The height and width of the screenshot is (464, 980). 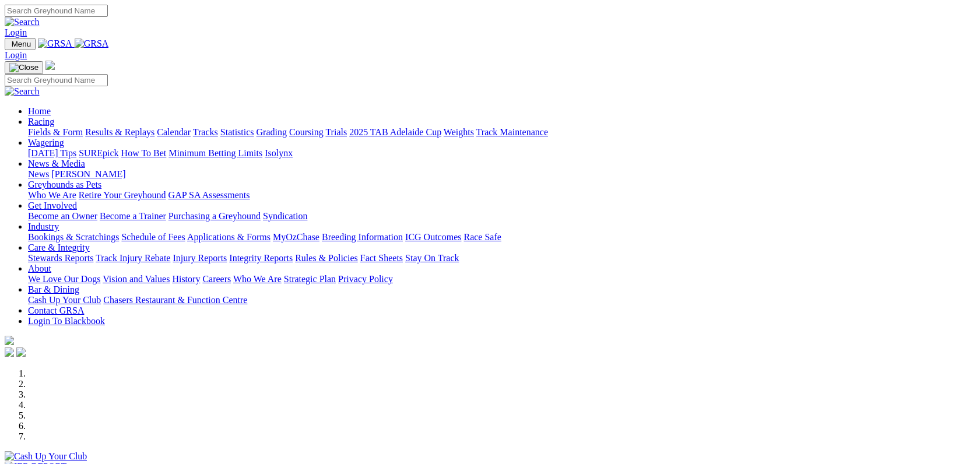 What do you see at coordinates (144, 153) in the screenshot?
I see `a: How To Bet` at bounding box center [144, 153].